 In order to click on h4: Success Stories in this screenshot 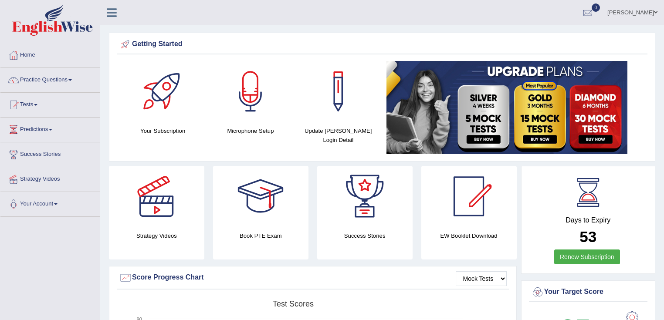, I will do `click(365, 236)`.